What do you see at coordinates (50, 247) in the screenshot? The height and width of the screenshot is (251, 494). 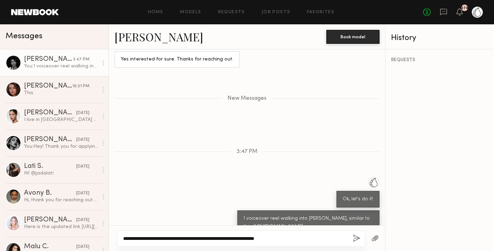 I see `div: Malu C.` at bounding box center [50, 247].